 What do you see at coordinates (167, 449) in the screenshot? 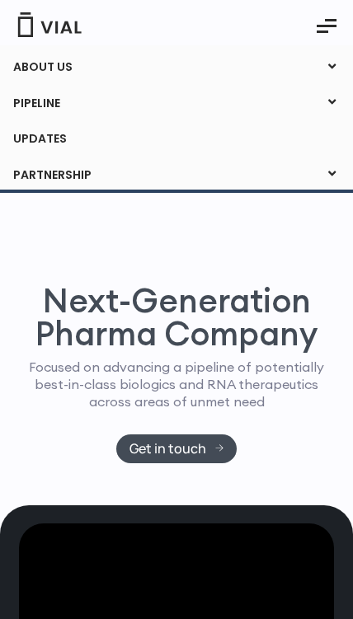
I see `span: Get in touch` at bounding box center [167, 449].